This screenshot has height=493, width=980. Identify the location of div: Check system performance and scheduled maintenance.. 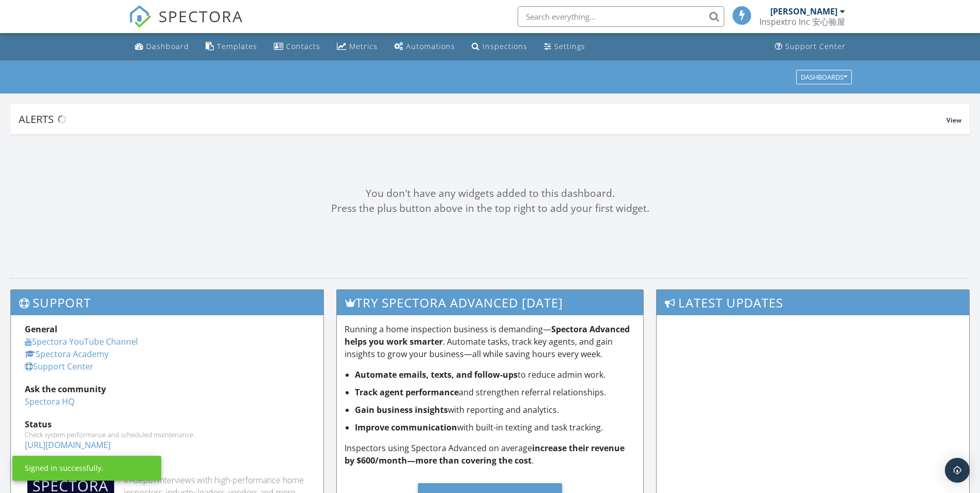
(167, 435).